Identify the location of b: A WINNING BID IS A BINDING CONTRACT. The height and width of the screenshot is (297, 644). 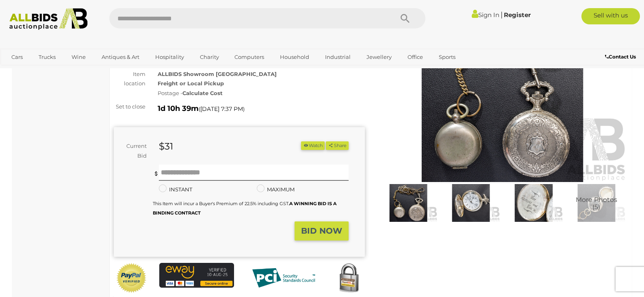
(245, 208).